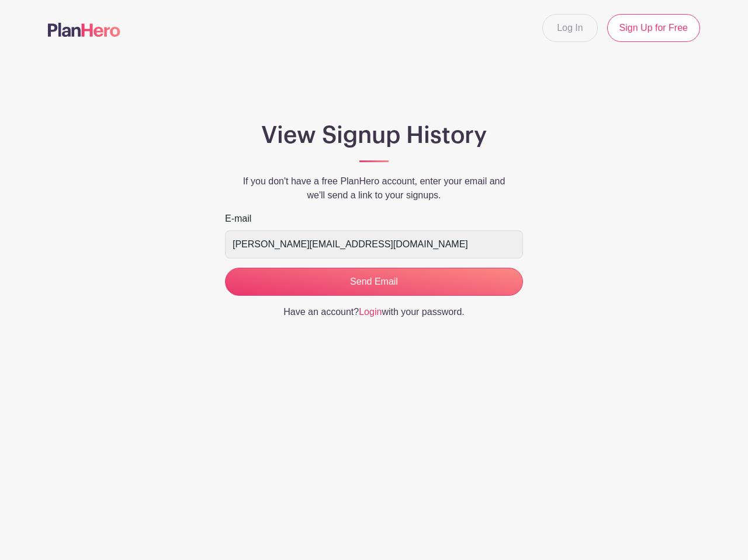  Describe the element at coordinates (84, 30) in the screenshot. I see `img: logo-507f7623f17ff9eddc593b1ce0a138ce2505c220e1c5a4e2b4648c50719b7d32.svg` at that location.